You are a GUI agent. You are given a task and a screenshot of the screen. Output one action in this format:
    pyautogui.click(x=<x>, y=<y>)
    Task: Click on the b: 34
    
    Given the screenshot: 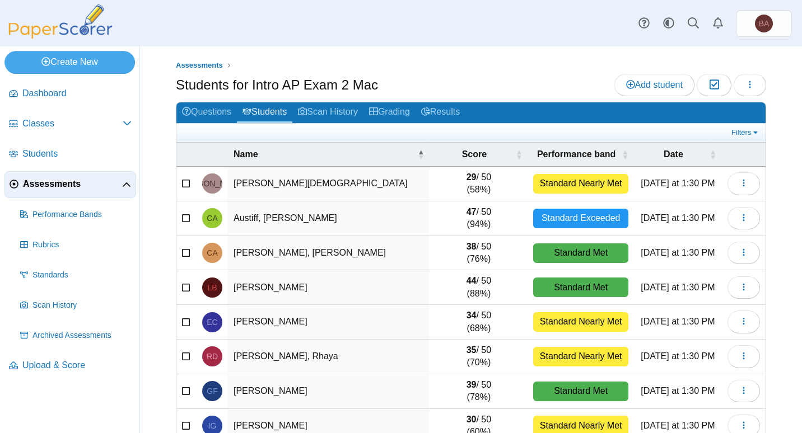 What is the action you would take?
    pyautogui.click(x=472, y=315)
    